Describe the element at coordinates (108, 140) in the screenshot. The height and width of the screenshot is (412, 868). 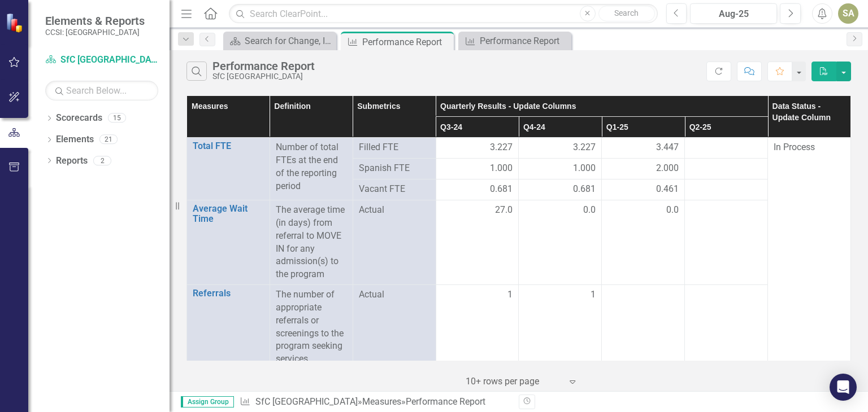
I see `div: 21` at that location.